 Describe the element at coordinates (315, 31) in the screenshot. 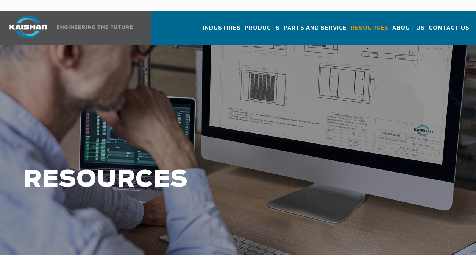

I see `a: Parts and Service` at that location.